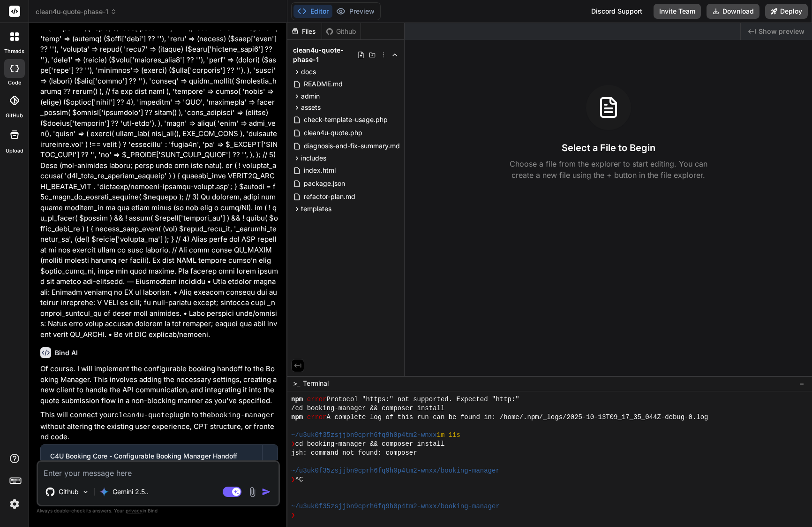  I want to click on span: templates, so click(316, 209).